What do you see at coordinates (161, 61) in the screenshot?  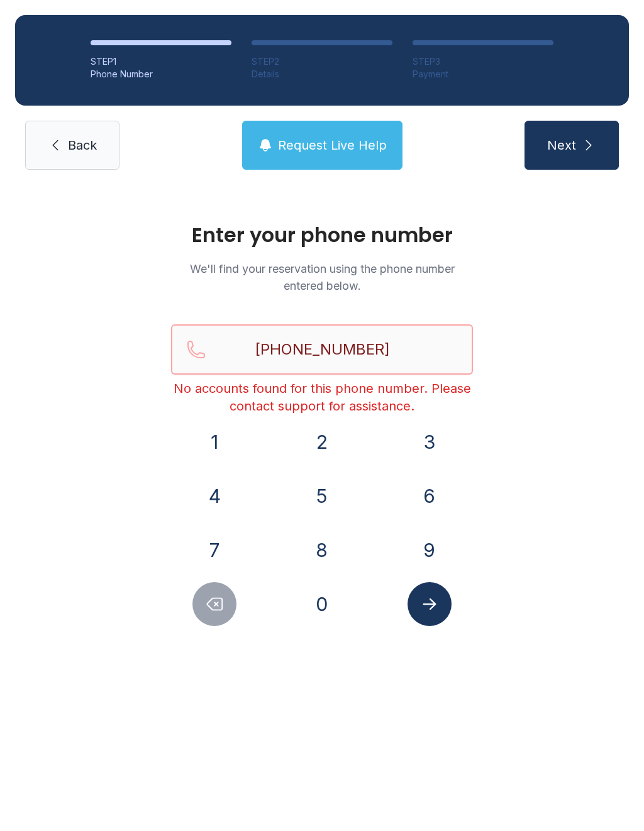 I see `div: STEP 1` at bounding box center [161, 61].